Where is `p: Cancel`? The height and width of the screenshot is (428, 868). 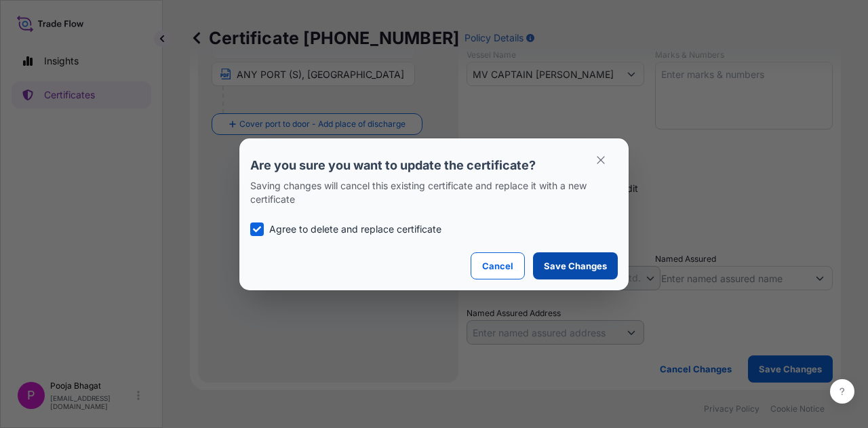
p: Cancel is located at coordinates (498, 266).